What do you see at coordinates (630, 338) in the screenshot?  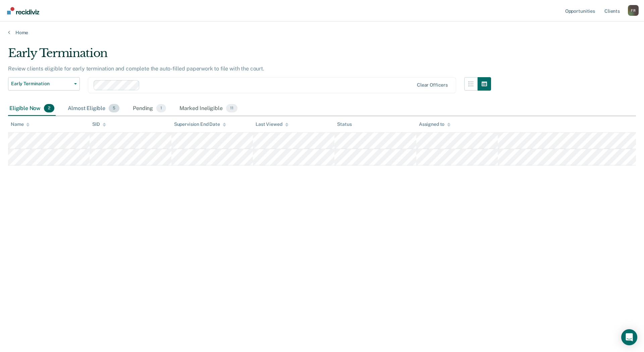 I see `div: Open Intercom Messenger` at bounding box center [630, 338].